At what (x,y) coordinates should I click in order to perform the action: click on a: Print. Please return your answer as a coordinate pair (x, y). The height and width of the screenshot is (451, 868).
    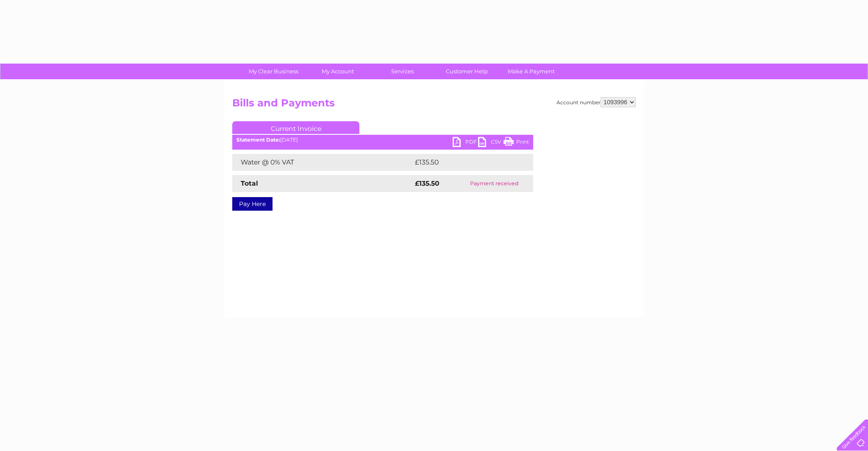
    Looking at the image, I should click on (516, 143).